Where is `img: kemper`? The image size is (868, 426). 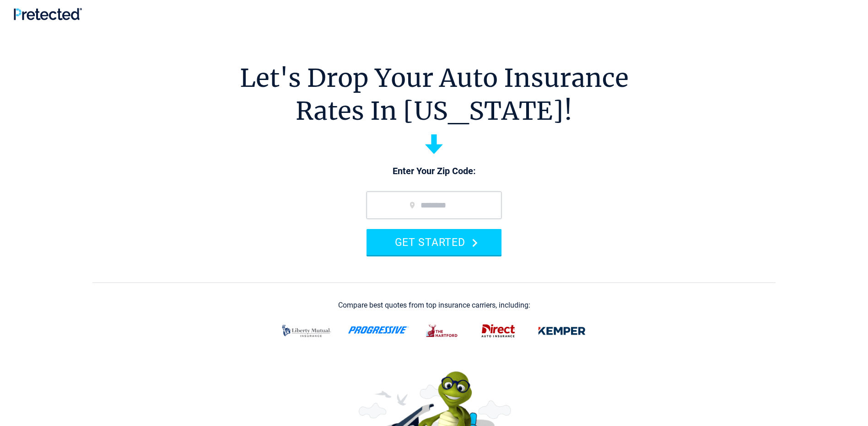 img: kemper is located at coordinates (562, 331).